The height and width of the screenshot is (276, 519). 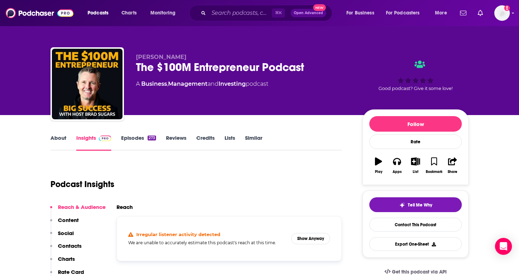 What do you see at coordinates (40, 13) in the screenshot?
I see `img: Podchaser - Follow, Share and Rate Podcasts` at bounding box center [40, 13].